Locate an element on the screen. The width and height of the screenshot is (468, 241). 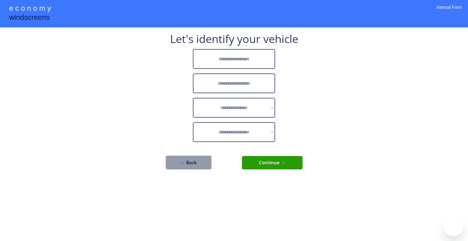
div: windscreens is located at coordinates (29, 18).